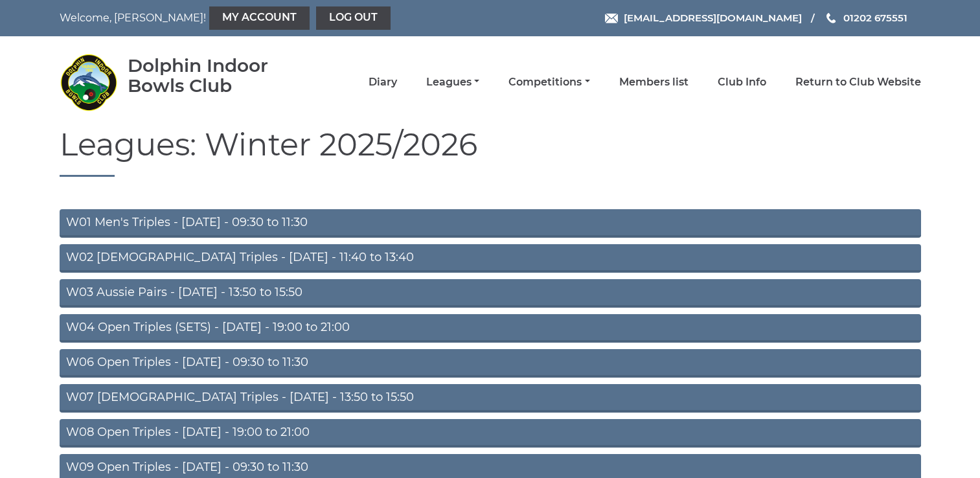 The width and height of the screenshot is (980, 478). What do you see at coordinates (741, 82) in the screenshot?
I see `a: Club Info` at bounding box center [741, 82].